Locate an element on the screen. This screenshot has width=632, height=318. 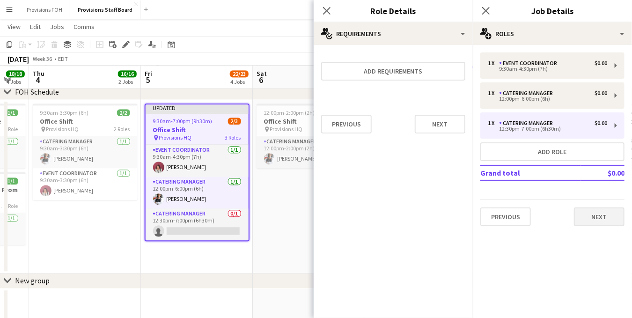
span: 2/3 is located at coordinates (235, 121).